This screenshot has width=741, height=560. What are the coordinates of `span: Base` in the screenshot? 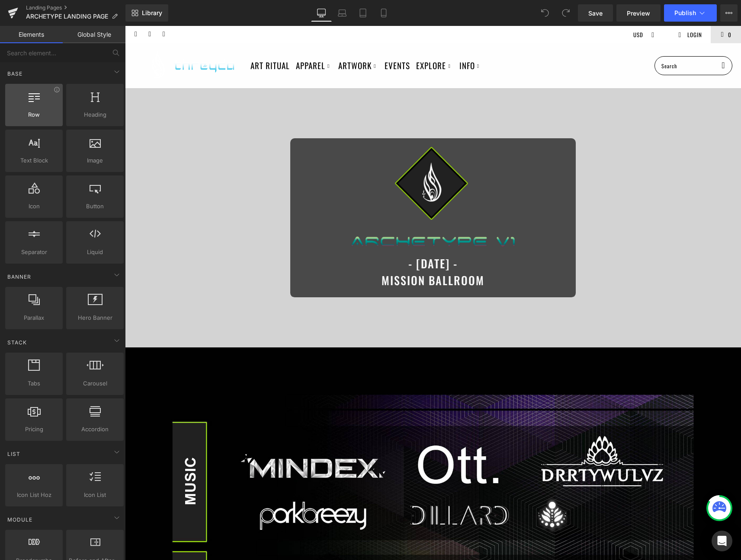 It's located at (14, 74).